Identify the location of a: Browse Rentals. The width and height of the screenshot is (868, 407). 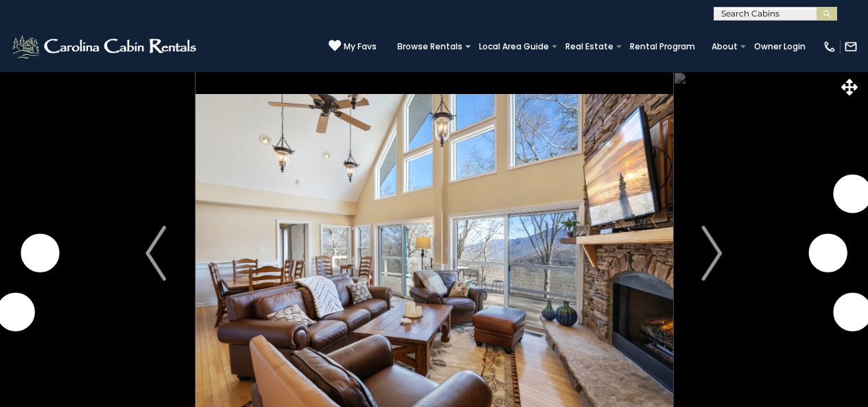
(430, 46).